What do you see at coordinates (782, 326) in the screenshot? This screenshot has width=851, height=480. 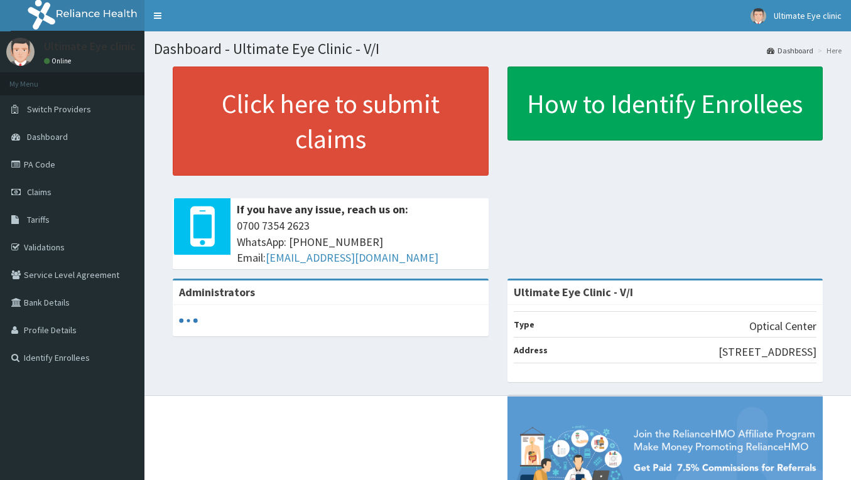 I see `p: Optical Center` at bounding box center [782, 326].